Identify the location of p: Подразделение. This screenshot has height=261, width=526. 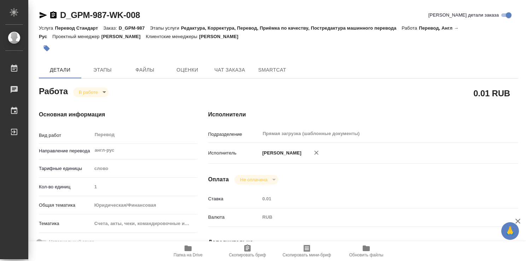
(234, 135).